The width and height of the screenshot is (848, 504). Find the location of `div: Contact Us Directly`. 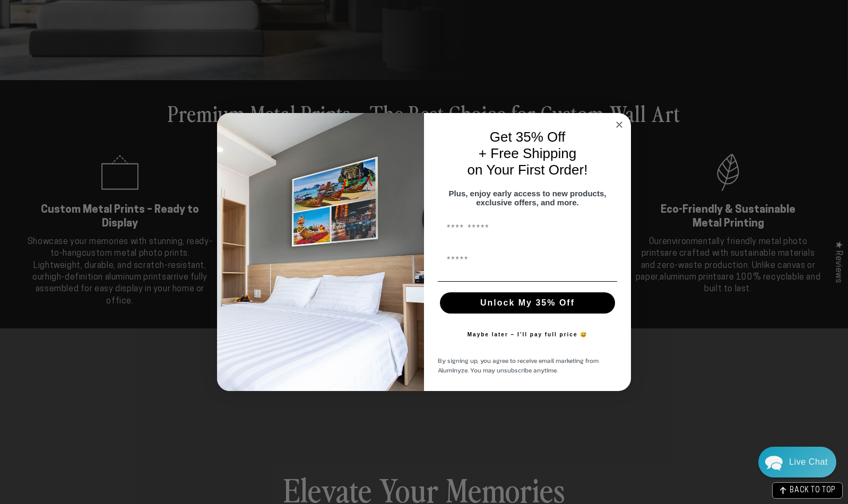

div: Contact Us Directly is located at coordinates (809, 462).